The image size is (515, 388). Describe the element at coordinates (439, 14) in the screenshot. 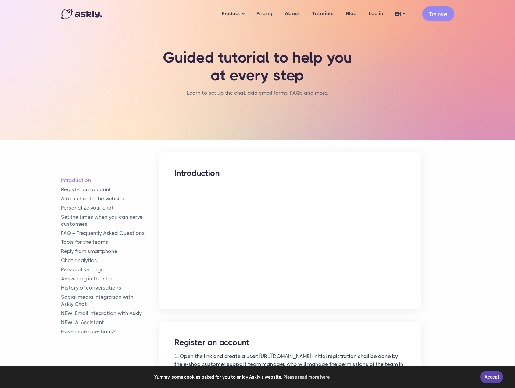

I see `a: Try now` at that location.